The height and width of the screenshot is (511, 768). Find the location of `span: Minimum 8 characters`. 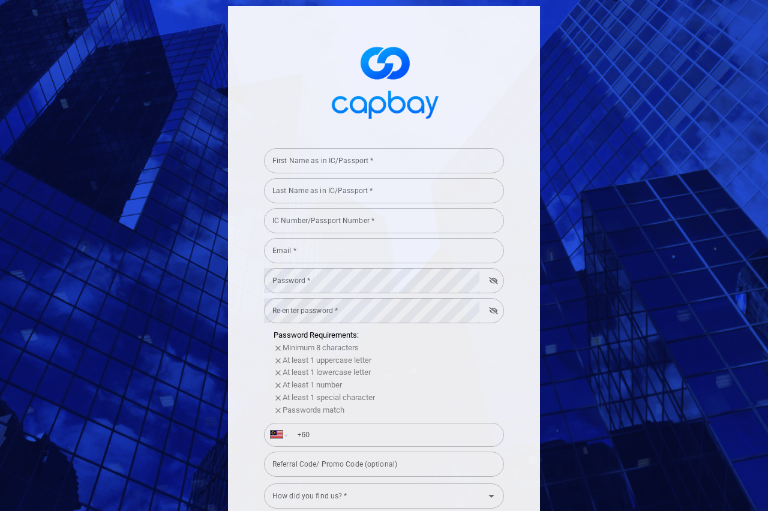

span: Minimum 8 characters is located at coordinates (320, 347).